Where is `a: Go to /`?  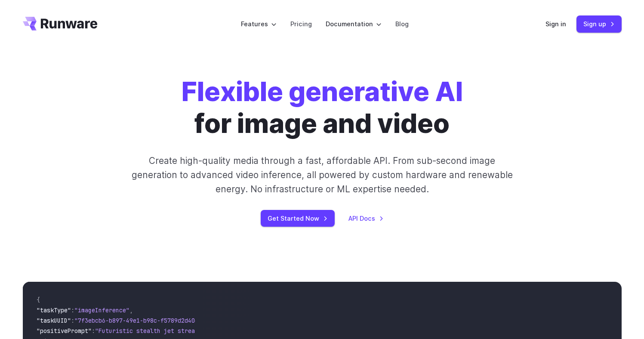
a: Go to / is located at coordinates (60, 24).